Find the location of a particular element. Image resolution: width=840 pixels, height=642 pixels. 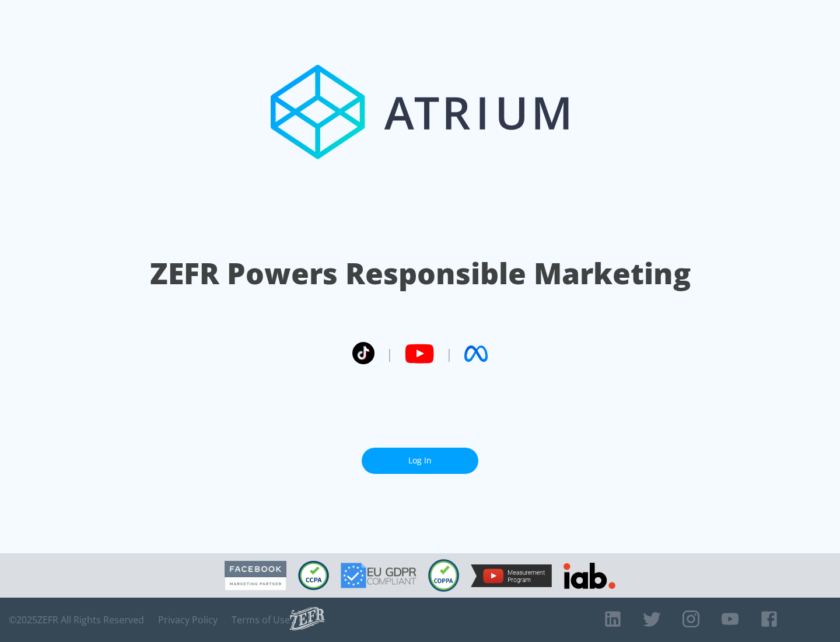

img: IAB is located at coordinates (589, 575).